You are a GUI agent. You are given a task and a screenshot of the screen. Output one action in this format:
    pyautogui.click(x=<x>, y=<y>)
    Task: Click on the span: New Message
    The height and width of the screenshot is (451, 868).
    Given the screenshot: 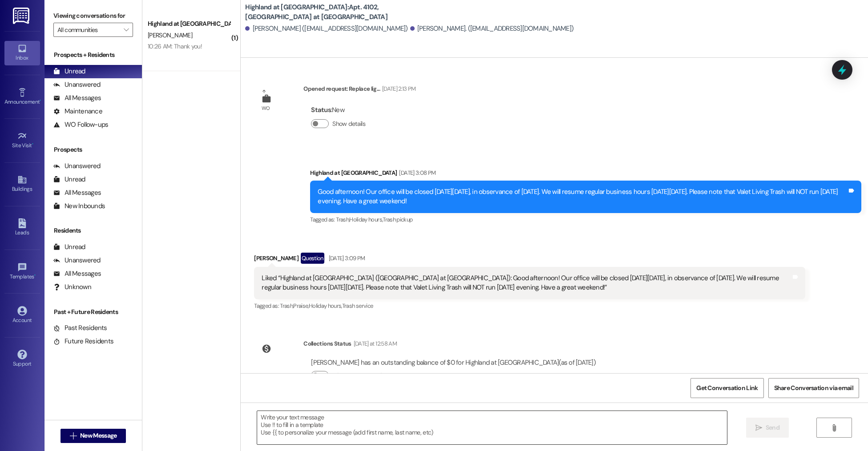 What is the action you would take?
    pyautogui.click(x=98, y=435)
    